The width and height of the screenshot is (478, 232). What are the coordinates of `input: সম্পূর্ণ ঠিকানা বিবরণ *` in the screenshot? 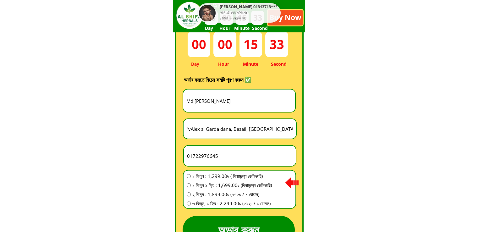 It's located at (240, 129).